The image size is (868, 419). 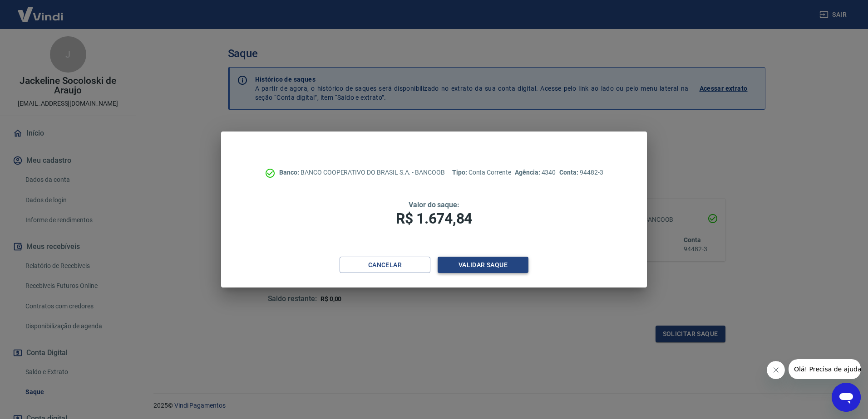 I want to click on p: 4340, so click(x=535, y=172).